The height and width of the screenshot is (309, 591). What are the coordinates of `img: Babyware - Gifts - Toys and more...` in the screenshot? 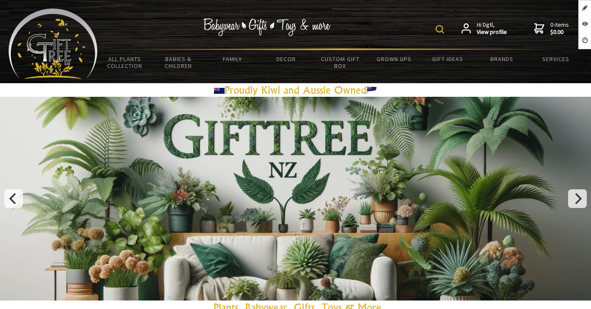 It's located at (53, 44).